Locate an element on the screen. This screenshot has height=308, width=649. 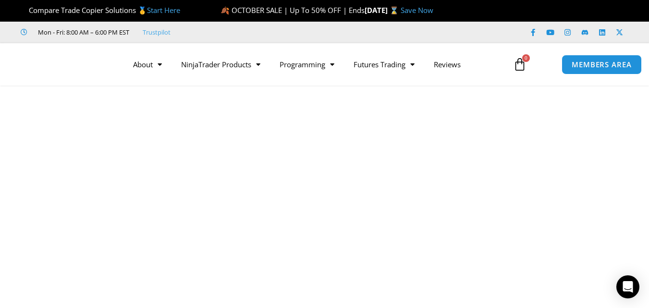
nav: Menu is located at coordinates (315, 64).